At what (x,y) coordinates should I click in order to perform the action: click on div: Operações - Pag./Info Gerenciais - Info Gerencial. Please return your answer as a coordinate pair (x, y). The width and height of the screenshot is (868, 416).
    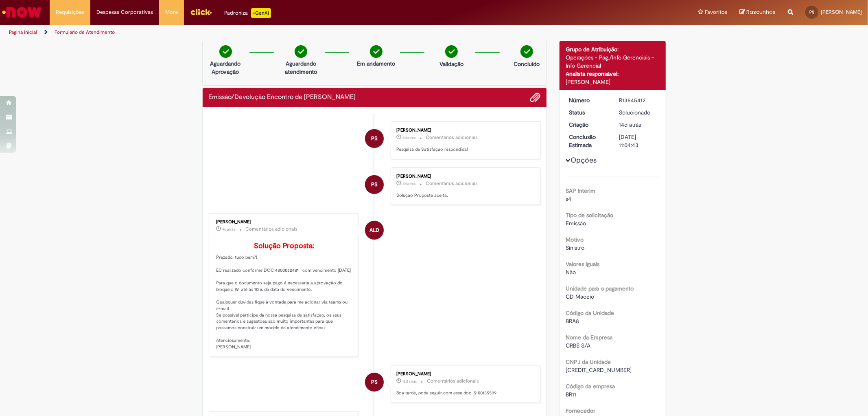
    Looking at the image, I should click on (613, 61).